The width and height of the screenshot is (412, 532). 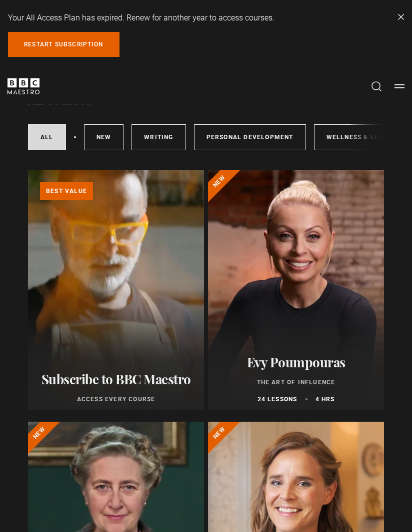 I want to click on h2: Evy Poumpouras, so click(x=296, y=362).